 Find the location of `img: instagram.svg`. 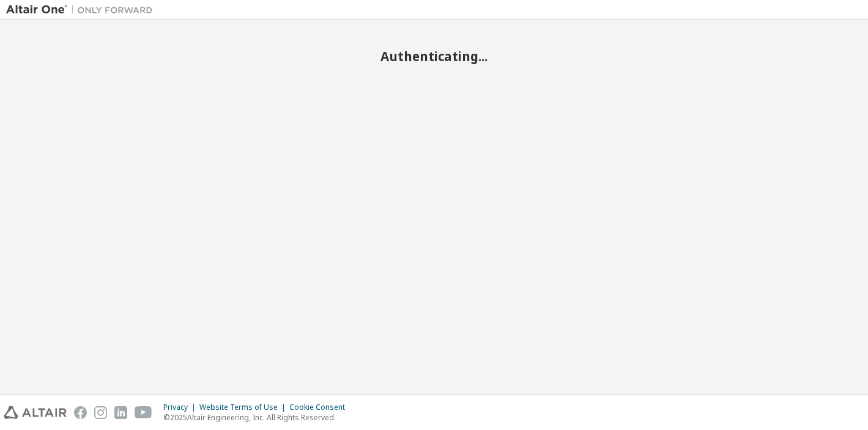

img: instagram.svg is located at coordinates (100, 413).